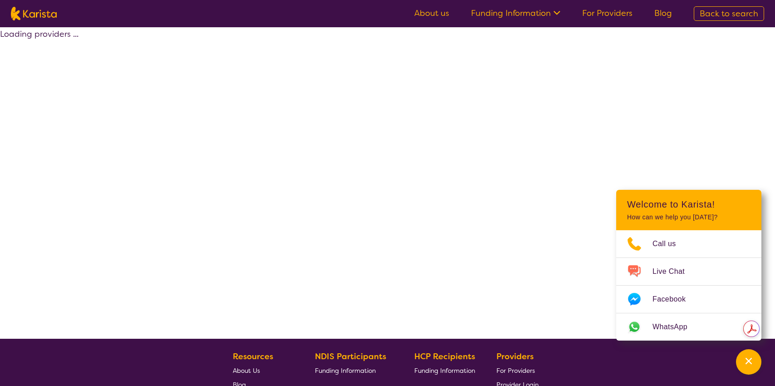 This screenshot has width=775, height=386. I want to click on a: About Us, so click(263, 370).